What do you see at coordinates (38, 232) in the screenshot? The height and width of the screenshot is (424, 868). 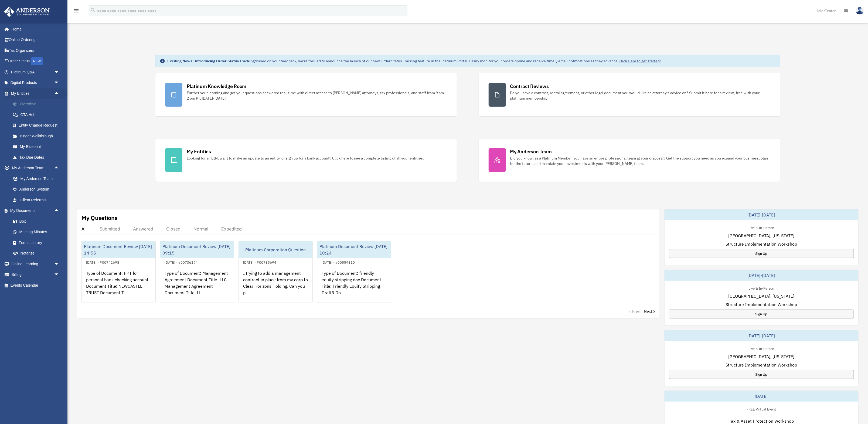 I see `a: Meeting Minutes` at bounding box center [38, 232].